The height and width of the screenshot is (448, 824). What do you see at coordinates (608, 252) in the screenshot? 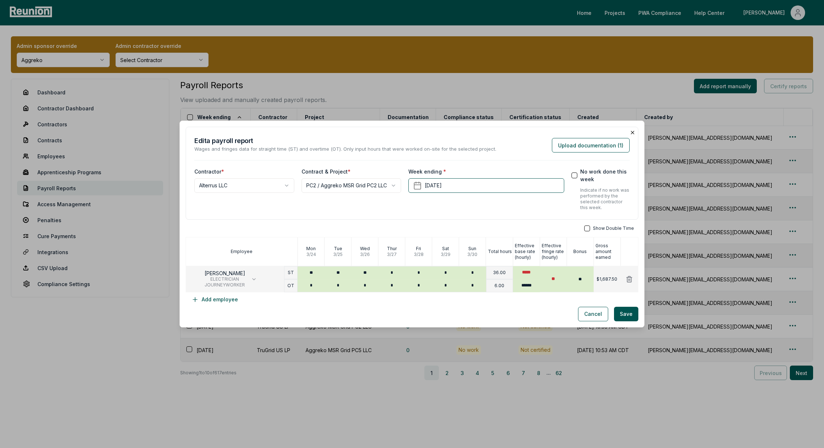
I see `p: Gross amount earned` at bounding box center [608, 252].